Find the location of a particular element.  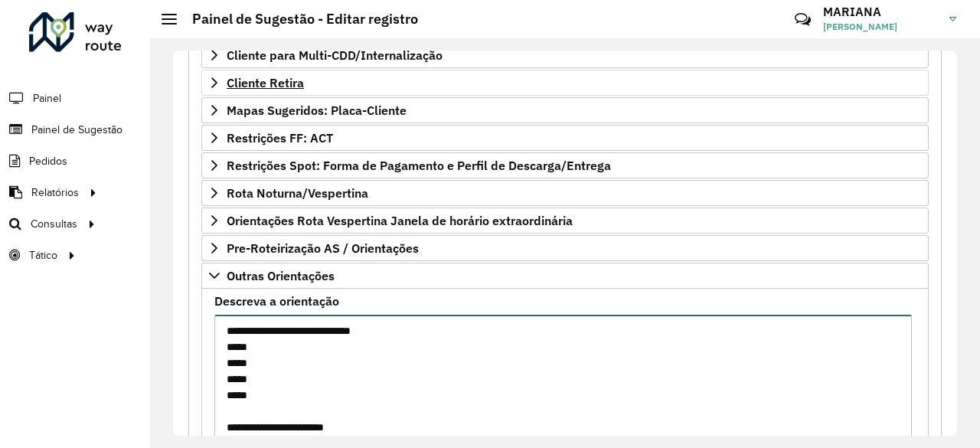

h2: Painel de Sugestão - Editar registro is located at coordinates (297, 19).